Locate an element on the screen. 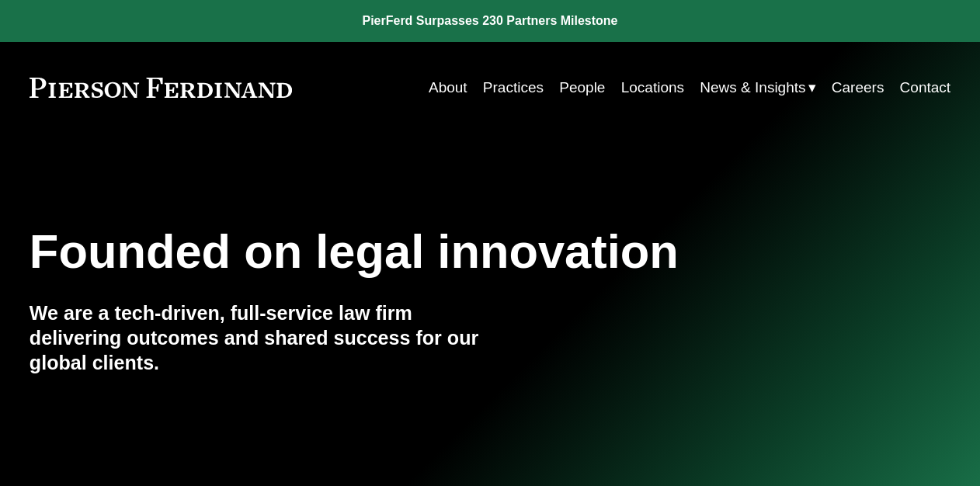 Image resolution: width=980 pixels, height=486 pixels. a: Careers is located at coordinates (858, 88).